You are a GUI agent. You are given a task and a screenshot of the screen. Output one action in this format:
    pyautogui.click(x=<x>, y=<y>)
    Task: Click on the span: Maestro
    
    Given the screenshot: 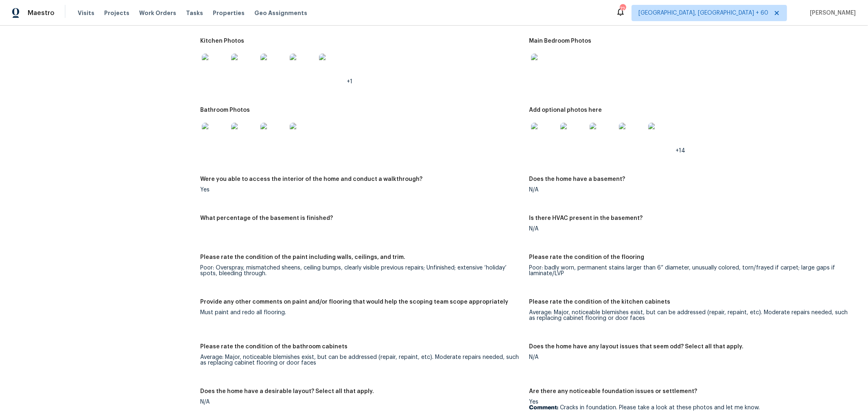 What is the action you would take?
    pyautogui.click(x=41, y=13)
    